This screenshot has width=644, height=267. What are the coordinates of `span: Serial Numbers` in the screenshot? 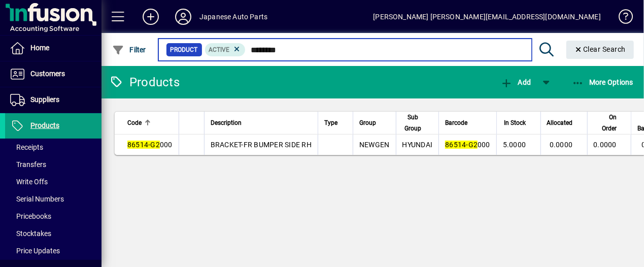 It's located at (37, 199).